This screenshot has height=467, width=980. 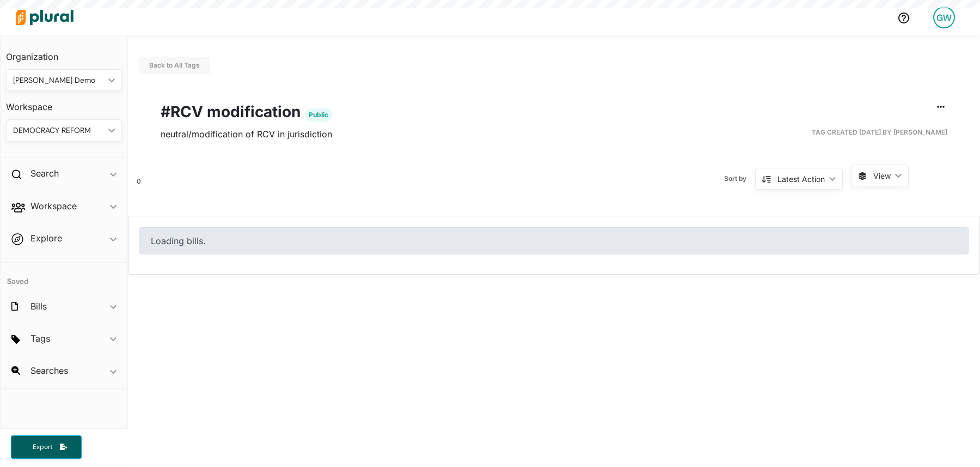 What do you see at coordinates (554, 241) in the screenshot?
I see `div: Loading bills.` at bounding box center [554, 241].